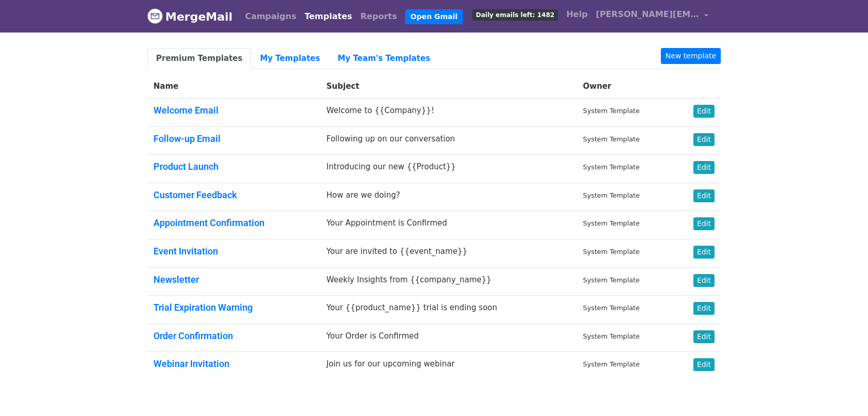 The height and width of the screenshot is (416, 868). I want to click on td: How are we doing?, so click(448, 197).